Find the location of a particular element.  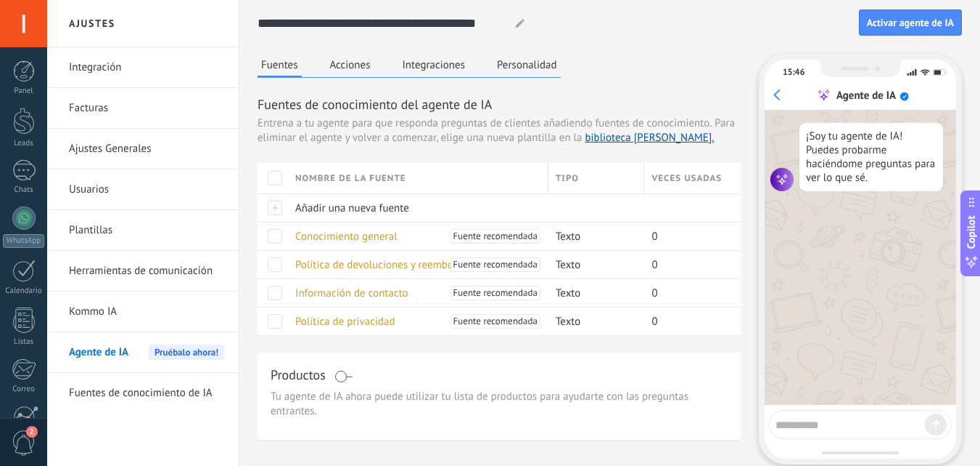

div: Calendario is located at coordinates (24, 290).